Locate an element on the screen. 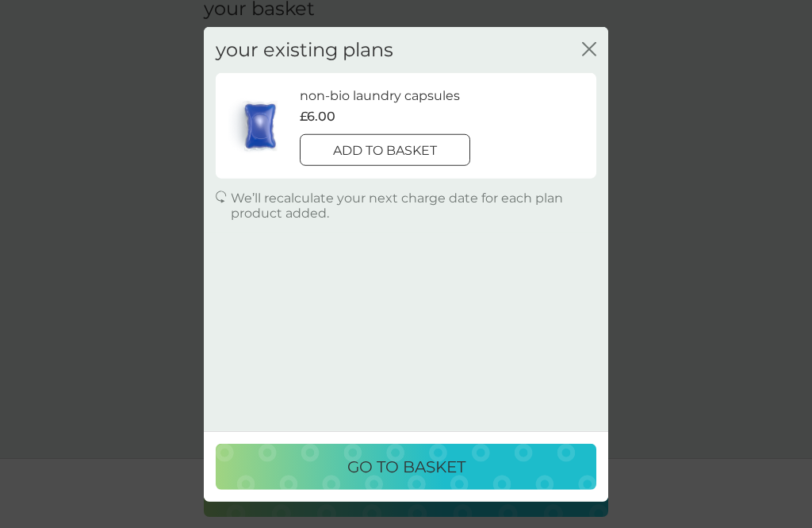 The width and height of the screenshot is (812, 528). p: non-bio laundry capsules is located at coordinates (380, 96).